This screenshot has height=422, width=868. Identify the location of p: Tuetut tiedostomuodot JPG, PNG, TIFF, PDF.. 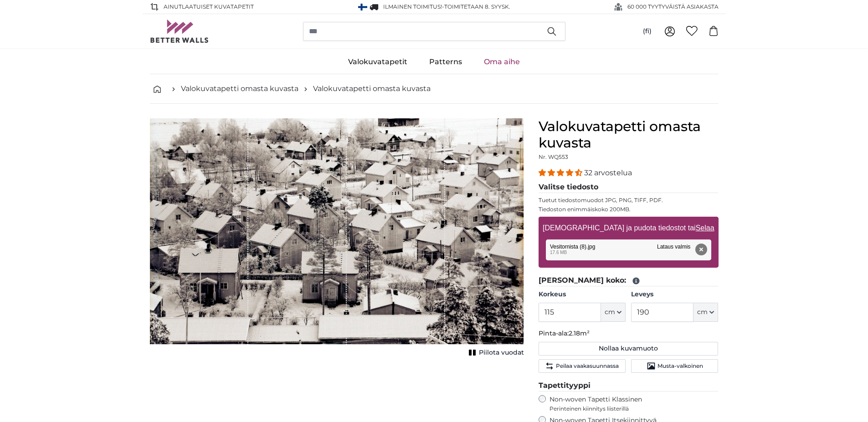
(629, 200).